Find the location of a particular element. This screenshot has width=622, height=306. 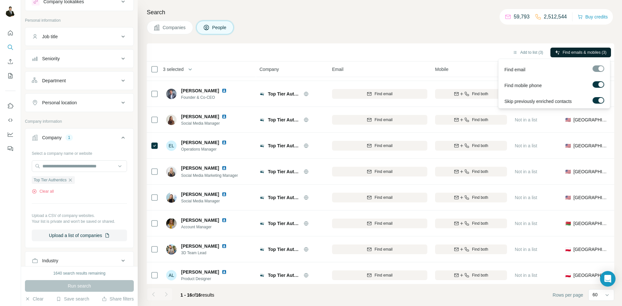

span: Account Manager is located at coordinates (208, 227).